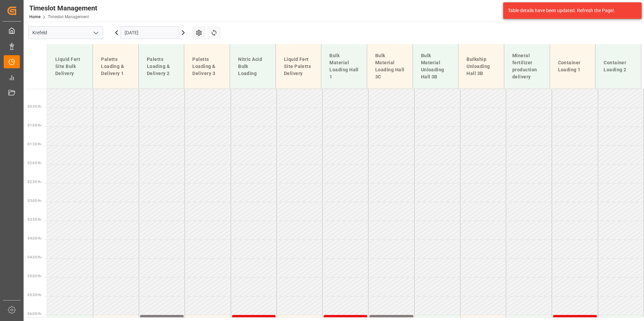 This screenshot has height=321, width=644. Describe the element at coordinates (70, 66) in the screenshot. I see `div: Liquid Fert Site Bulk Delivery` at that location.